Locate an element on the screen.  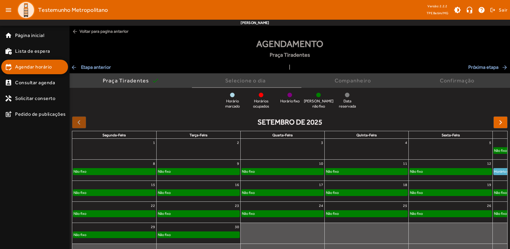
span: Página inicial is located at coordinates (30, 35).